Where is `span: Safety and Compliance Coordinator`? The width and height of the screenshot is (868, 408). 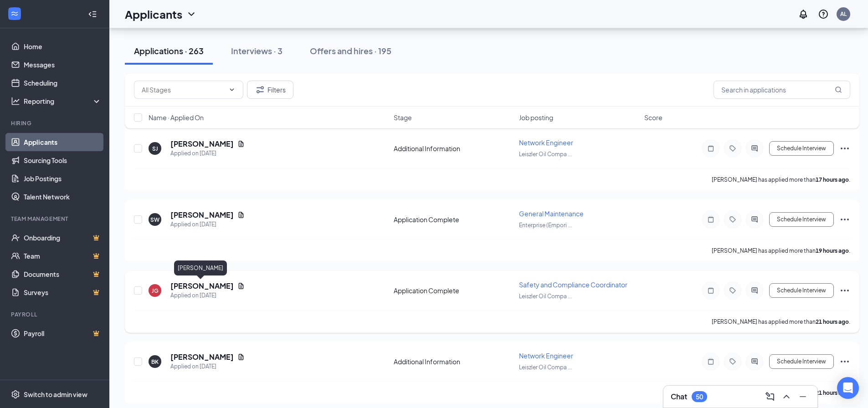
span: Safety and Compliance Coordinator is located at coordinates (573, 285).